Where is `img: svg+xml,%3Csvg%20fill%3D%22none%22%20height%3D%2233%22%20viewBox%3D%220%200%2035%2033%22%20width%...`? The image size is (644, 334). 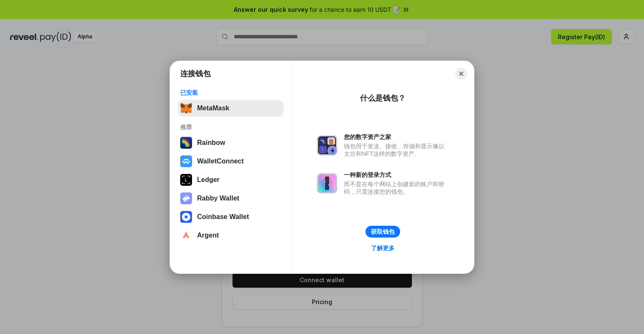 img: svg+xml,%3Csvg%20fill%3D%22none%22%20height%3D%2233%22%20viewBox%3D%220%200%2035%2033%22%20width%... is located at coordinates (186, 108).